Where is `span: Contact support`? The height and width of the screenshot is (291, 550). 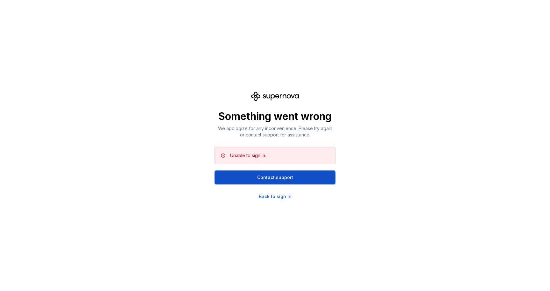 span: Contact support is located at coordinates (275, 178).